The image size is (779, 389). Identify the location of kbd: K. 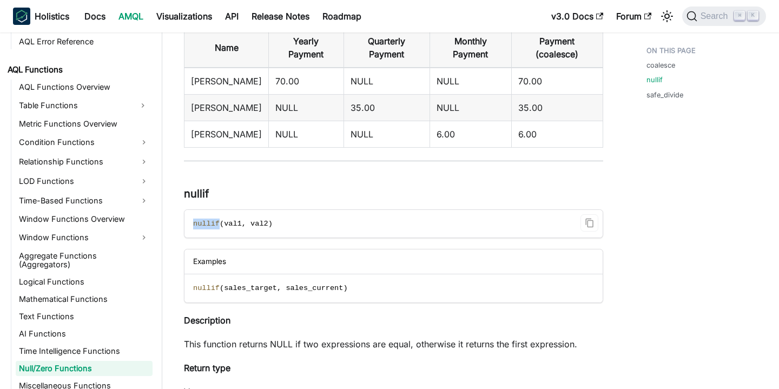
(753, 16).